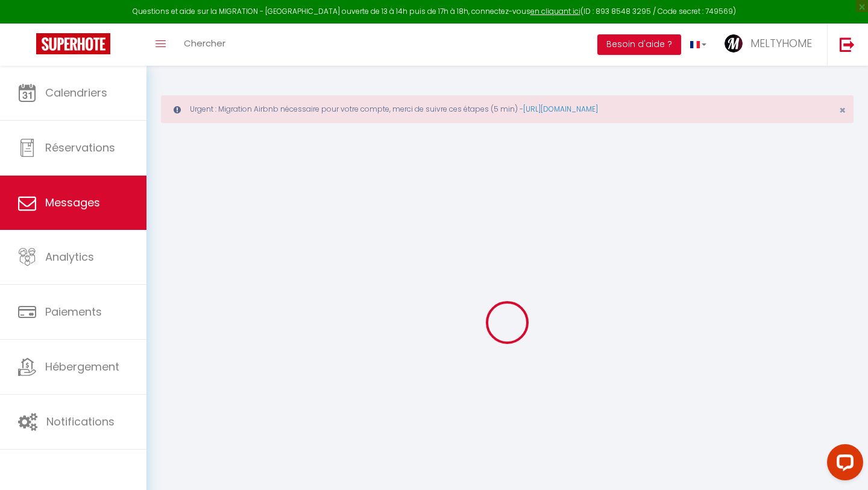  I want to click on div: Urgent : Migration Airbnb nécessaire pour votre compte, merci de suivre ces étapes (5 min) -, so click(507, 109).